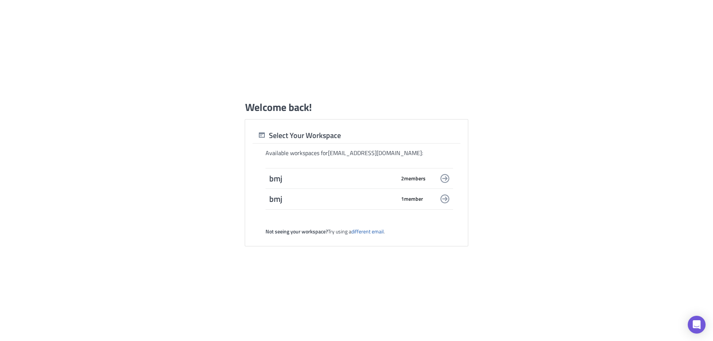  Describe the element at coordinates (696, 325) in the screenshot. I see `div: Open Intercom Messenger` at that location.